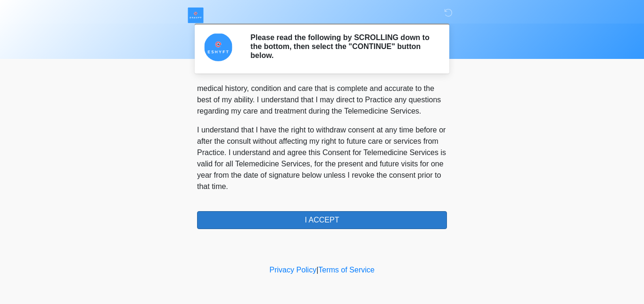  What do you see at coordinates (322, 94) in the screenshot?
I see `p: I acknowledge that it is my responsibility to provide information about my medical history, condi...` at bounding box center [322, 94].